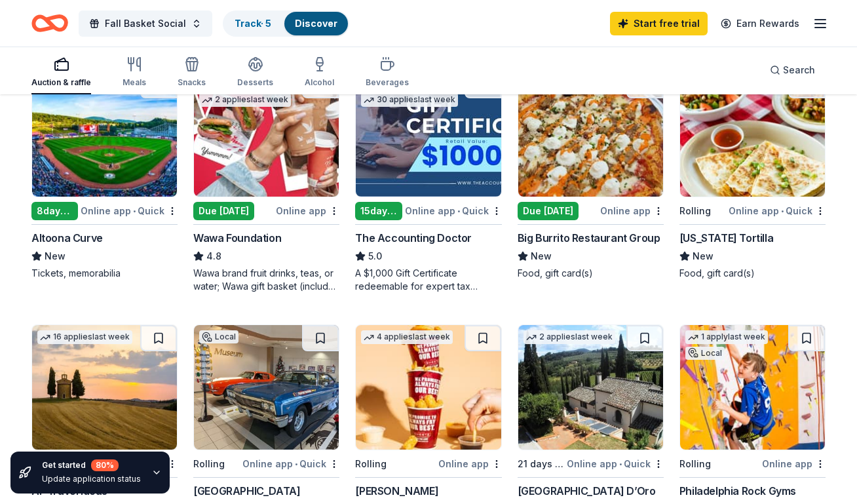 This screenshot has width=857, height=504. I want to click on div: Tickets, memorabilia, so click(104, 273).